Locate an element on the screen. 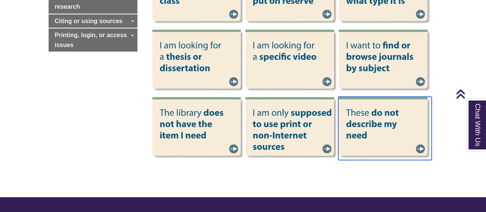 The image size is (486, 212). span: Citing or using sources is located at coordinates (88, 21).